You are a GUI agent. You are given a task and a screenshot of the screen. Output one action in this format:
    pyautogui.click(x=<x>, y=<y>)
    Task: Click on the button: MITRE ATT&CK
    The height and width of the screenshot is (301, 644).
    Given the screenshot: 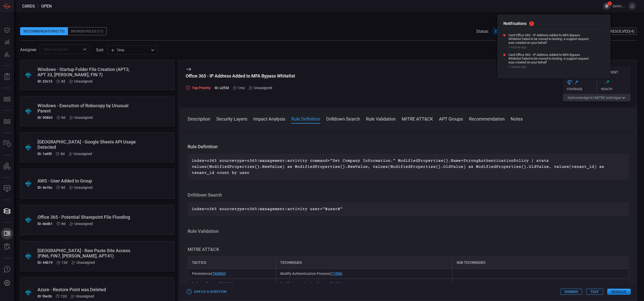 What is the action you would take?
    pyautogui.click(x=418, y=119)
    